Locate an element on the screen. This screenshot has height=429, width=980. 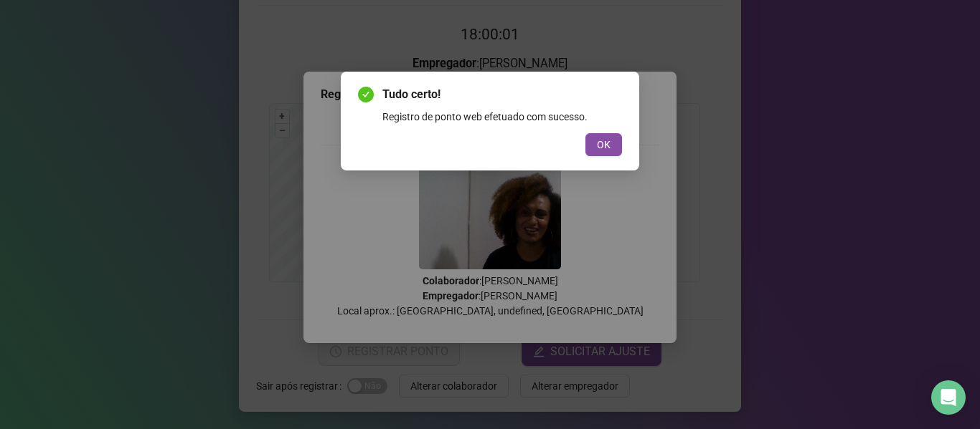
div: Open Intercom Messenger is located at coordinates (948, 398).